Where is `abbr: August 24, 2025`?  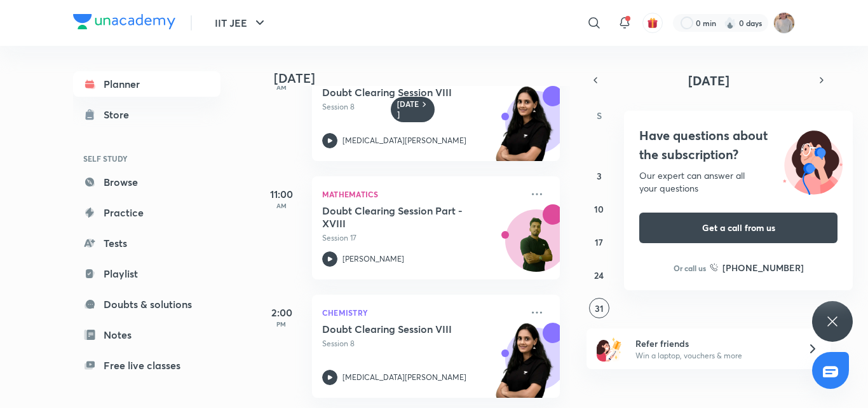 abbr: August 24, 2025 is located at coordinates (598, 275).